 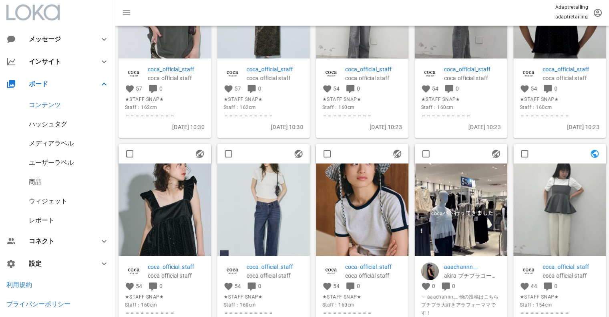 What do you see at coordinates (461, 309) in the screenshot?
I see `span: プチプラ大好きアラフォーママです！` at bounding box center [461, 309].